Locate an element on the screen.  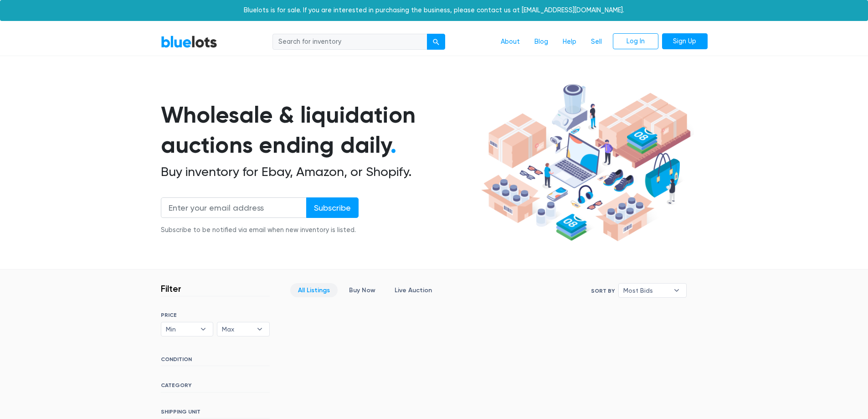
a: Sign Up is located at coordinates (685, 41).